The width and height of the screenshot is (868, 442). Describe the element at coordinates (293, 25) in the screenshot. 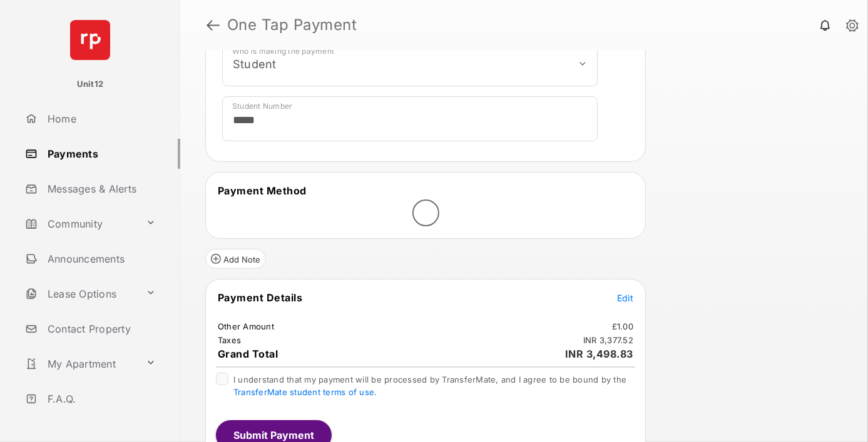

I see `strong: One Tap Payment` at that location.